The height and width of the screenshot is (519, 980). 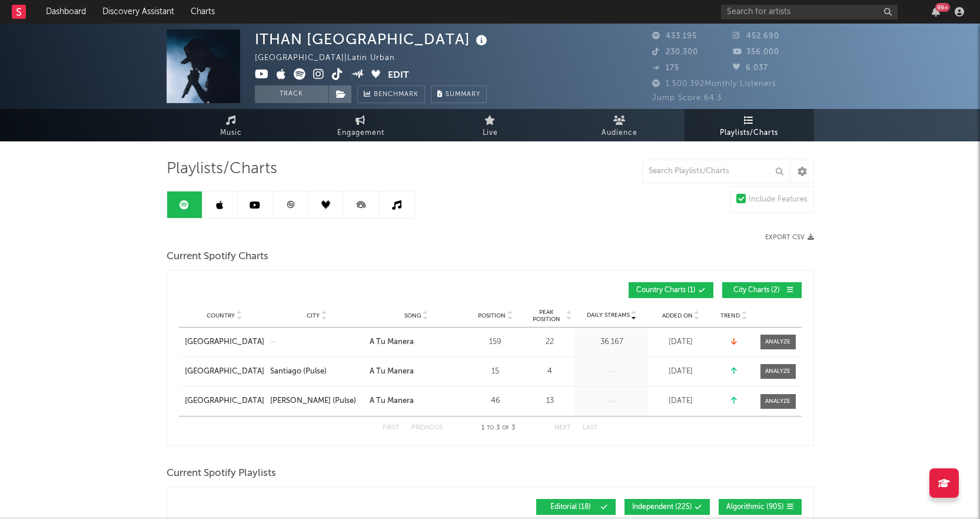 What do you see at coordinates (550, 342) in the screenshot?
I see `div: 22` at bounding box center [550, 342].